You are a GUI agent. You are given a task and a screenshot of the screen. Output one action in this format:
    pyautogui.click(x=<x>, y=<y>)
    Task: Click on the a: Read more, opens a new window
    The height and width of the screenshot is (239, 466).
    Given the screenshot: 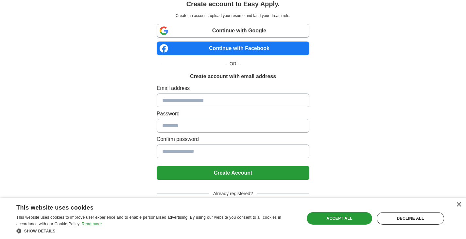 What is the action you would take?
    pyautogui.click(x=92, y=224)
    